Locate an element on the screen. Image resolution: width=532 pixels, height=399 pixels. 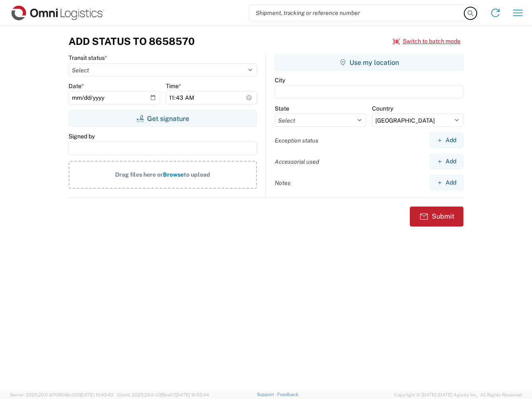
label: Exception status is located at coordinates (296, 140).